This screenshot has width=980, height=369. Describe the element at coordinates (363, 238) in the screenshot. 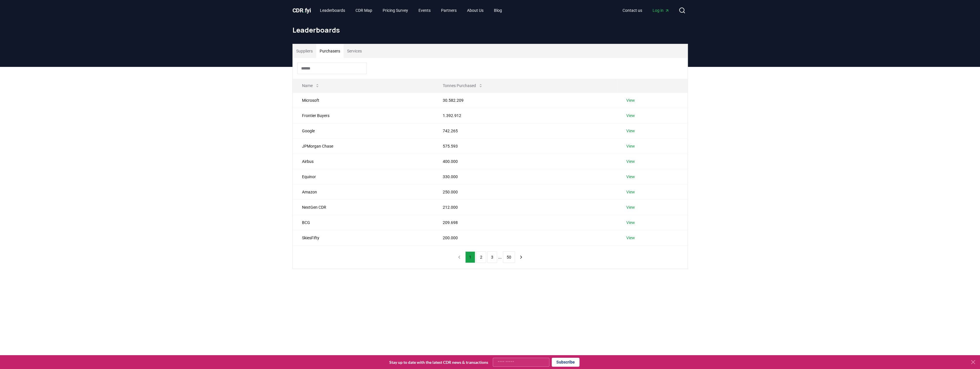

I see `td: SkiesFifty` at that location.